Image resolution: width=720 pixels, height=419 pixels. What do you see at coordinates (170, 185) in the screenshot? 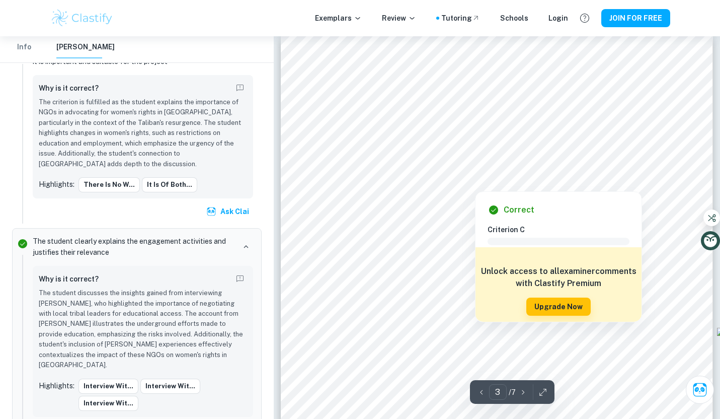
I see `button: It is of both...` at bounding box center [170, 185].